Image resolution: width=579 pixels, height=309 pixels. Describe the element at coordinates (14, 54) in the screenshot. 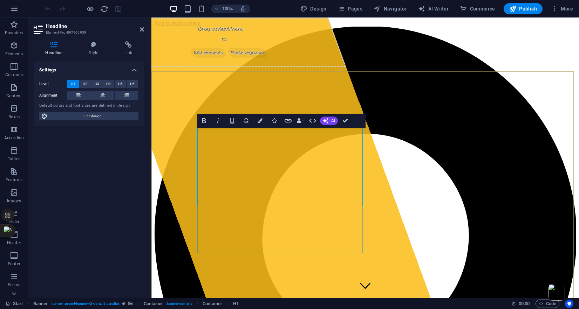

I see `p: Elements` at that location.